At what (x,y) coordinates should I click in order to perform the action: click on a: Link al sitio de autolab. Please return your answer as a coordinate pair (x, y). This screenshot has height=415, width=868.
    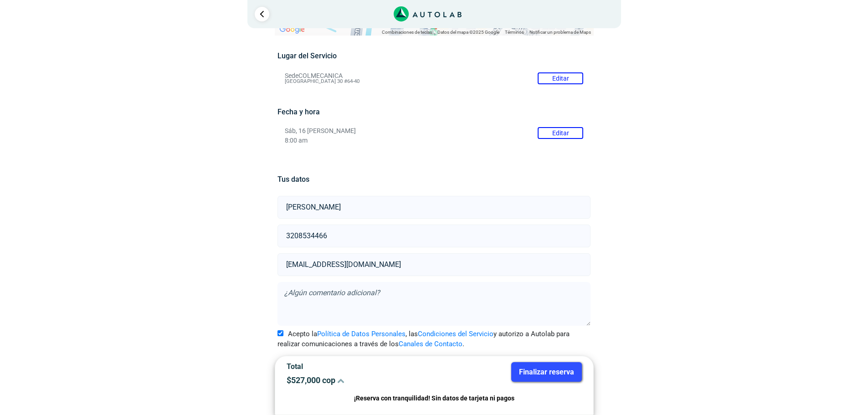
    Looking at the image, I should click on (428, 13).